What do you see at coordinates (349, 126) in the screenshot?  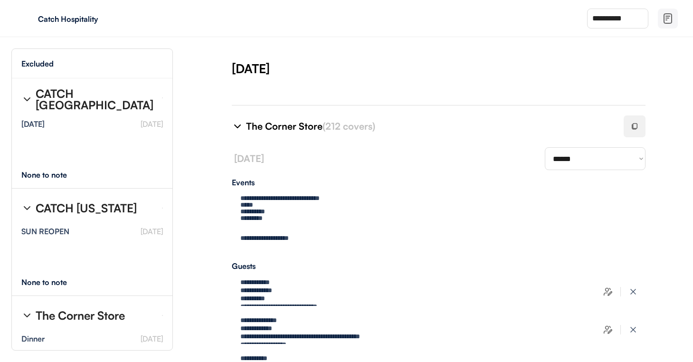 I see `font: (212 covers)` at bounding box center [349, 126].